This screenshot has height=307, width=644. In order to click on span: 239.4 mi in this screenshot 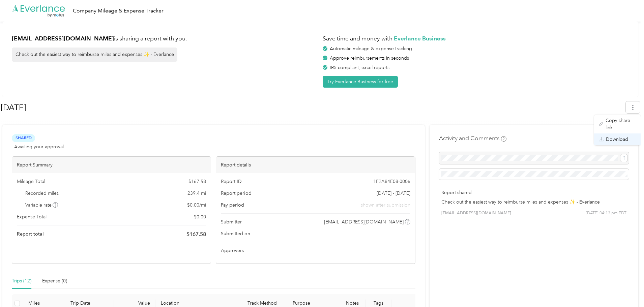, I will do `click(197, 193)`.